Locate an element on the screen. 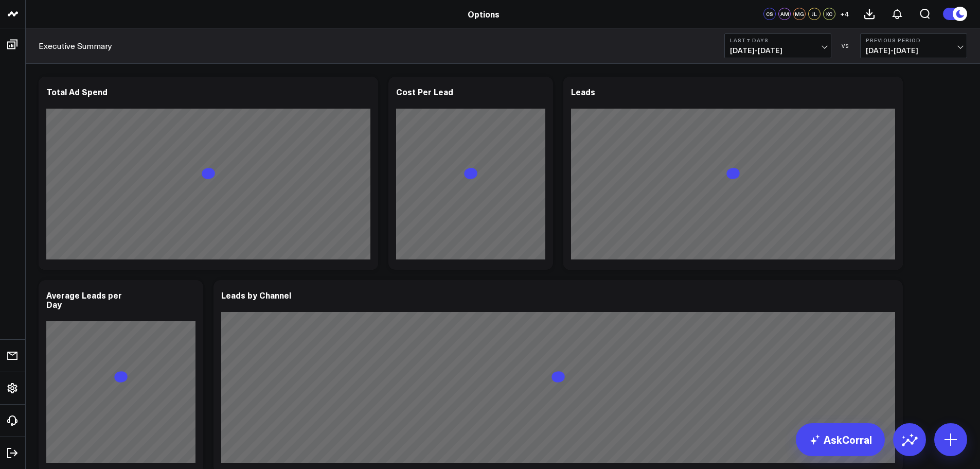  div: Cost Per Lead is located at coordinates (425, 92).